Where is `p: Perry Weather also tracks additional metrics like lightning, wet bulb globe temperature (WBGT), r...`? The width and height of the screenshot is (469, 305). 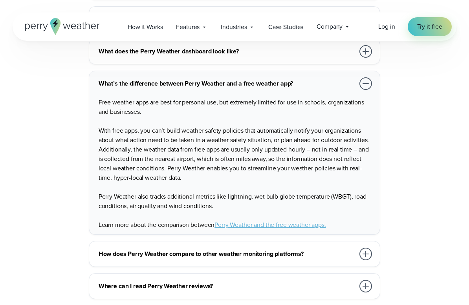 p: Perry Weather also tracks additional metrics like lightning, wet bulb globe temperature (WBGT), r... is located at coordinates (236, 201).